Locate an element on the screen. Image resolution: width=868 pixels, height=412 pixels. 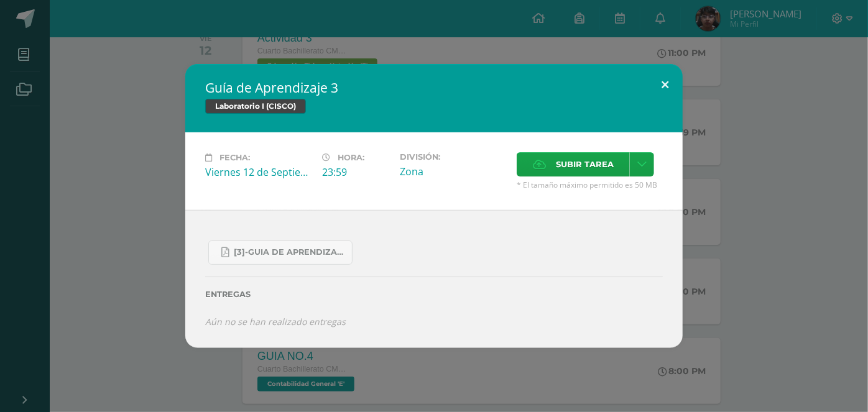
div: Viernes 12 de Septiembre is located at coordinates (258, 172).